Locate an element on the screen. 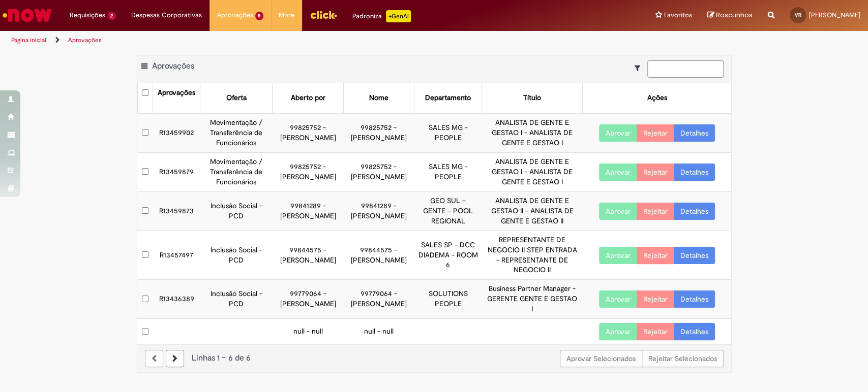 Image resolution: width=868 pixels, height=392 pixels. span: Favoritos is located at coordinates (678, 15).